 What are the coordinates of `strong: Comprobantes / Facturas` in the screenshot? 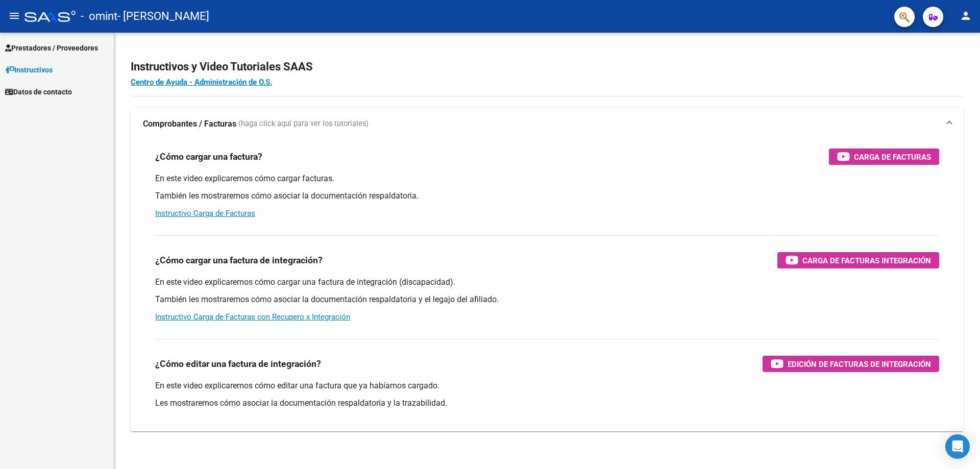 It's located at (190, 124).